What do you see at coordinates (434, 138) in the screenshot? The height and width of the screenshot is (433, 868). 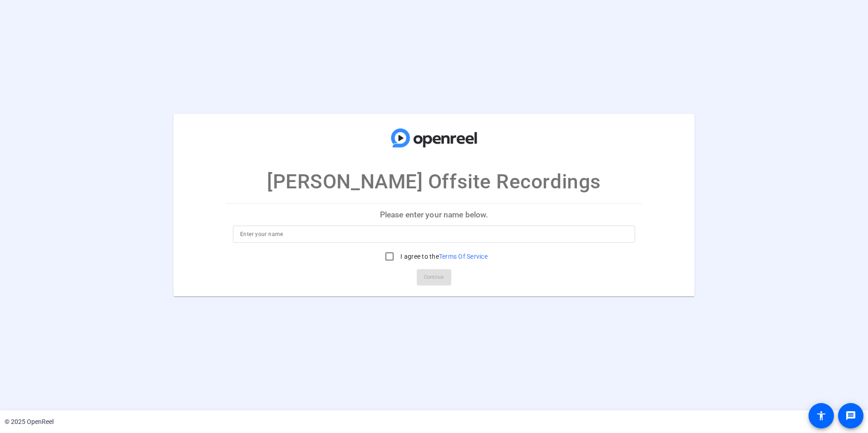 I see `img: company-logo` at bounding box center [434, 138].